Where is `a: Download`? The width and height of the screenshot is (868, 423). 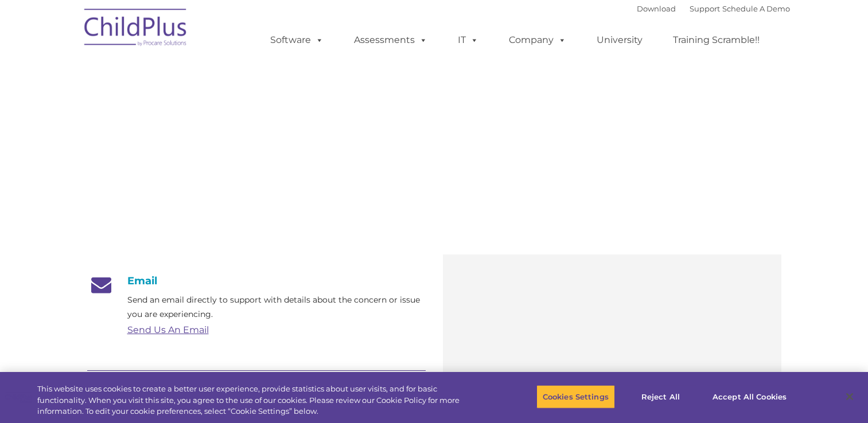 a: Download is located at coordinates (656, 9).